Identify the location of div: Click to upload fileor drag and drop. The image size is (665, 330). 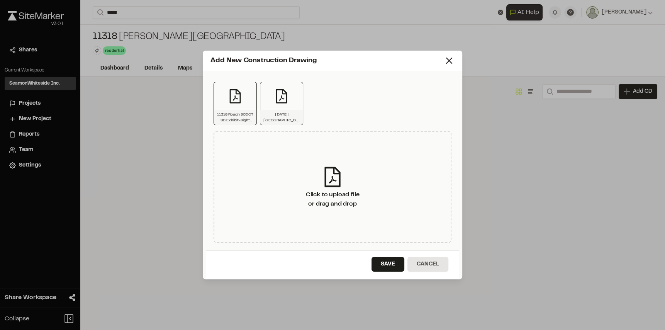
(332, 187).